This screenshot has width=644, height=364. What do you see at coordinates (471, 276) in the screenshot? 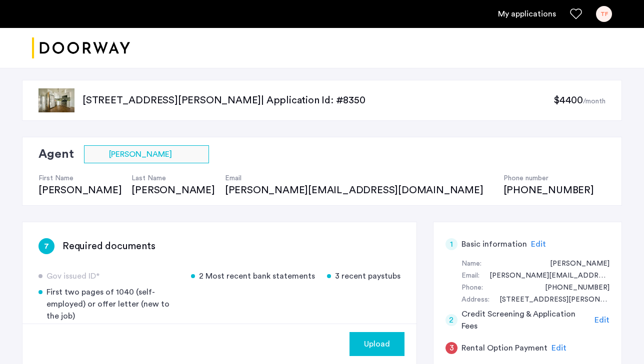
I see `div: Email:` at bounding box center [471, 276].